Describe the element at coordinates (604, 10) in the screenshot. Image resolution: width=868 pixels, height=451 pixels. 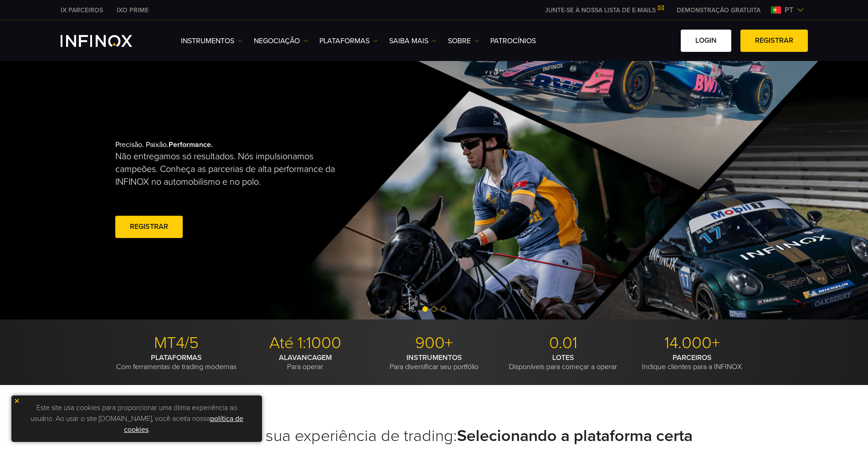
I see `a: JUNTE-SE À NOSSA LISTA DE E-MAILS` at that location.